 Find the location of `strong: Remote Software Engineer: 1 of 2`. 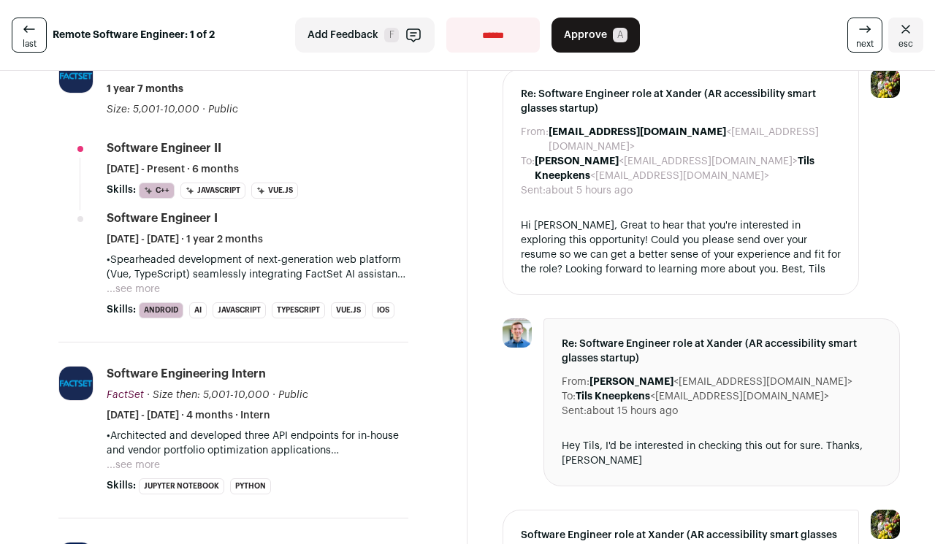

strong: Remote Software Engineer: 1 of 2 is located at coordinates (134, 35).